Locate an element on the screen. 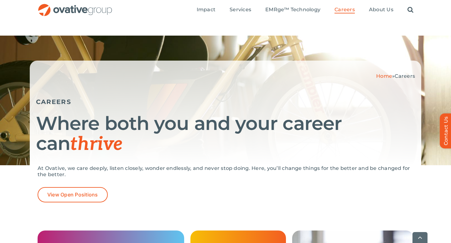 This screenshot has height=243, width=451. a: View Open Positions is located at coordinates (73, 195).